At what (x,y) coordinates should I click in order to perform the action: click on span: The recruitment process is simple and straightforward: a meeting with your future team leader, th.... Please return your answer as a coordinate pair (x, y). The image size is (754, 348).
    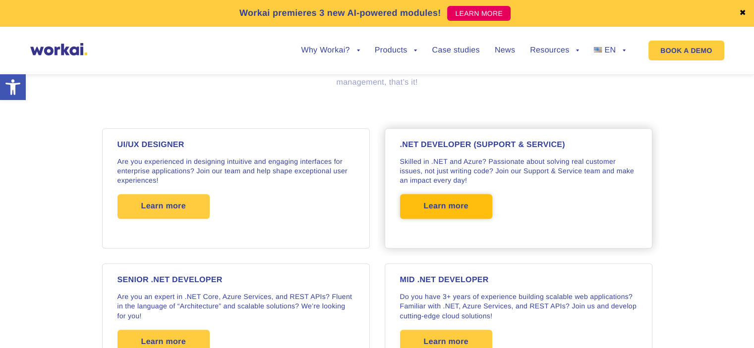
    Looking at the image, I should click on (377, 76).